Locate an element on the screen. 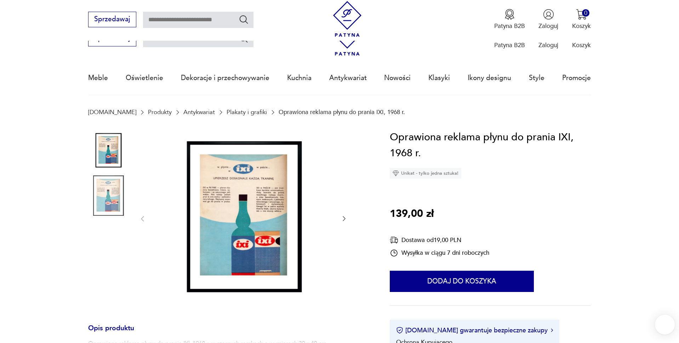  a: Oświetlenie is located at coordinates (144, 78).